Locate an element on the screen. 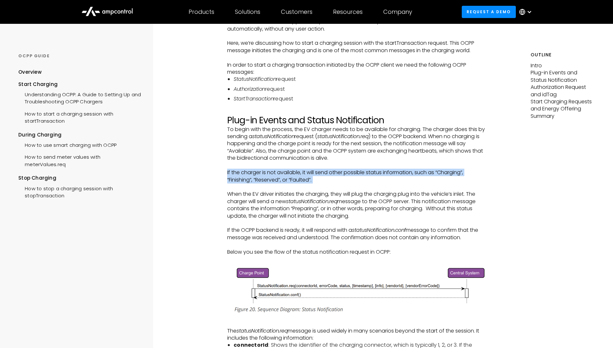 The height and width of the screenshot is (348, 613). div: How to stop a charging session with stopTransaction is located at coordinates (79, 191).